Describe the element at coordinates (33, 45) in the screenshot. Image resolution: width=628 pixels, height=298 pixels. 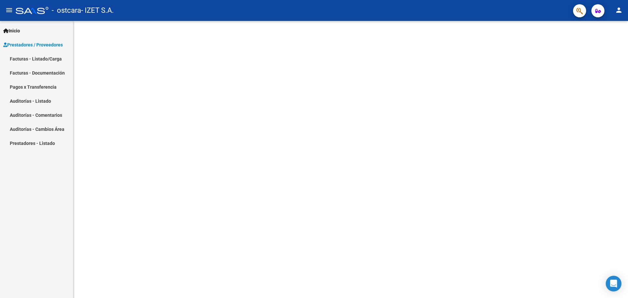
I see `span: Prestadores / Proveedores` at that location.